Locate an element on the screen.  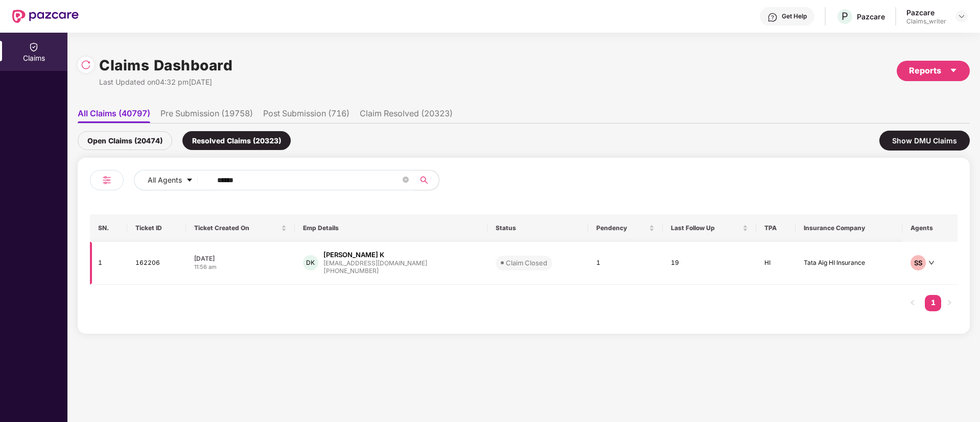
th: SN. is located at coordinates (108, 228).